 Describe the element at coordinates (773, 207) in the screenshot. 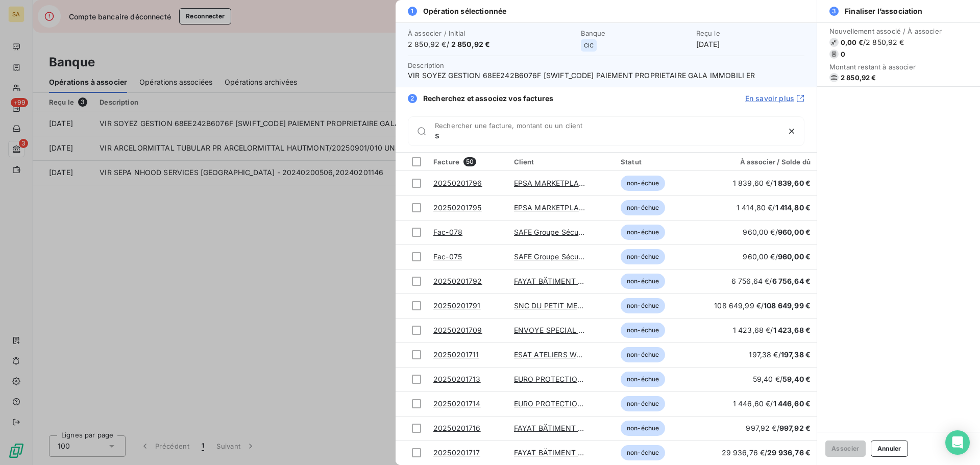

I see `span: 1 414,80 € /` at that location.